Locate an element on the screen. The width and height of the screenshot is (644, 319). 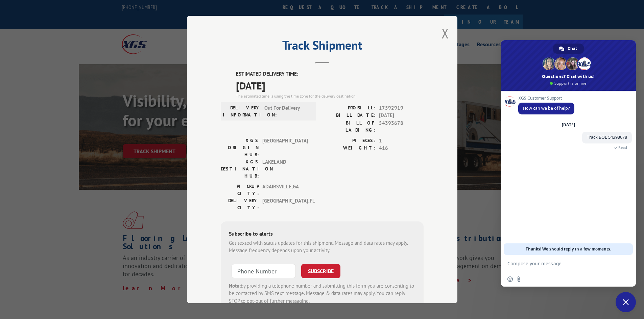
strong: Note: is located at coordinates (235, 285).